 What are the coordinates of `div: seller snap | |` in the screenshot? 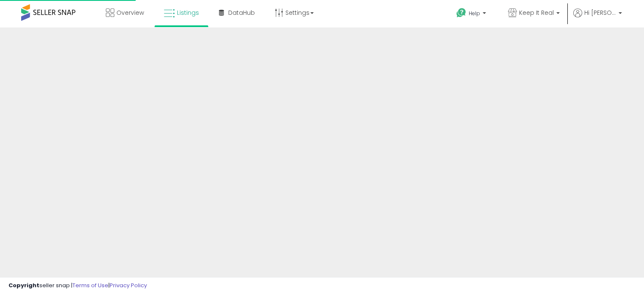 It's located at (77, 285).